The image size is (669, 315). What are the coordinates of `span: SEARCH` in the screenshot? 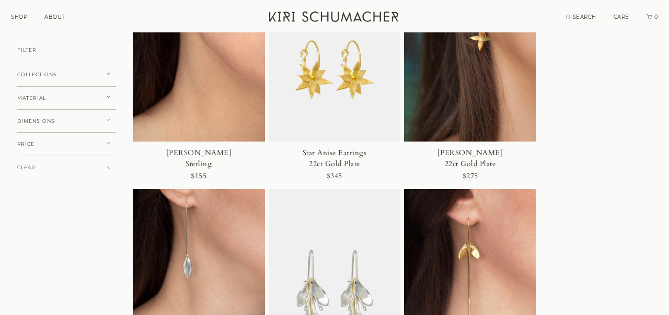 It's located at (585, 17).